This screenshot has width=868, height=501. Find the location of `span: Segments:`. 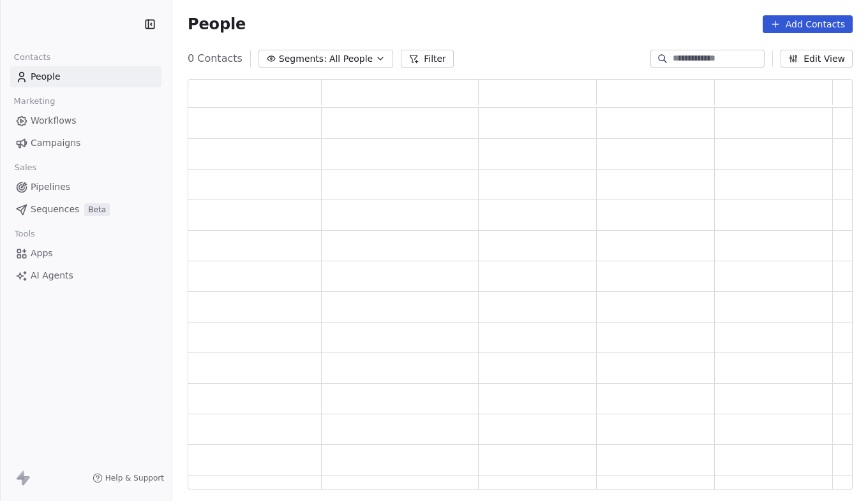

span: Segments: is located at coordinates (303, 59).